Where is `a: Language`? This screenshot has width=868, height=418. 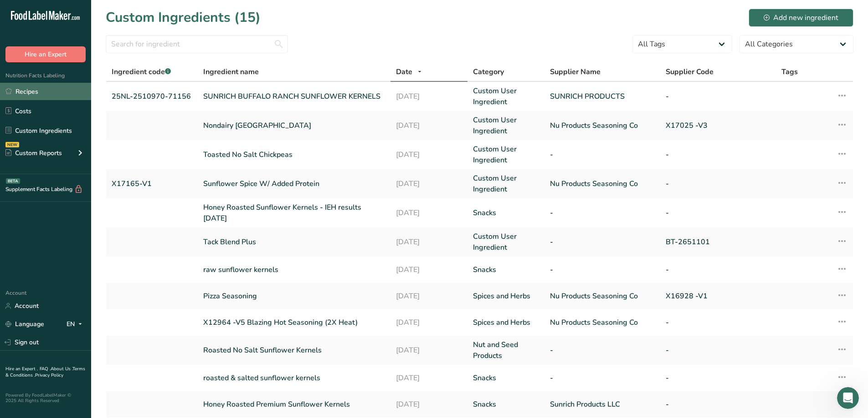 a: Language is located at coordinates (25, 324).